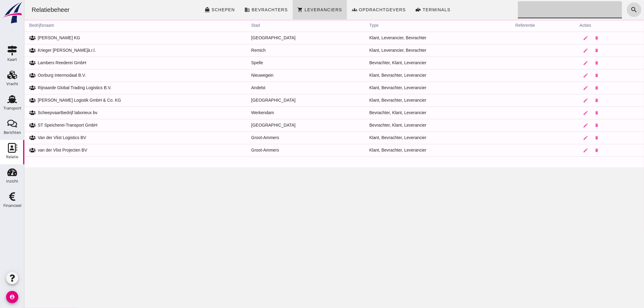 Image resolution: width=644 pixels, height=308 pixels. Describe the element at coordinates (245, 10) in the screenshot. I see `span: Bevrachters` at that location.